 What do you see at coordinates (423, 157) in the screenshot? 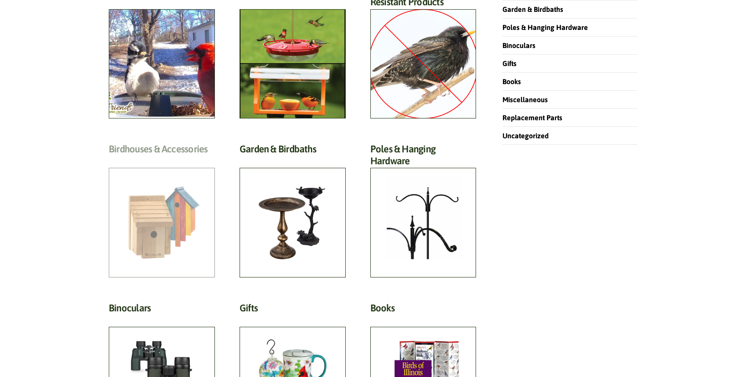
I see `h2: Poles & Hanging Hardware` at bounding box center [423, 157].